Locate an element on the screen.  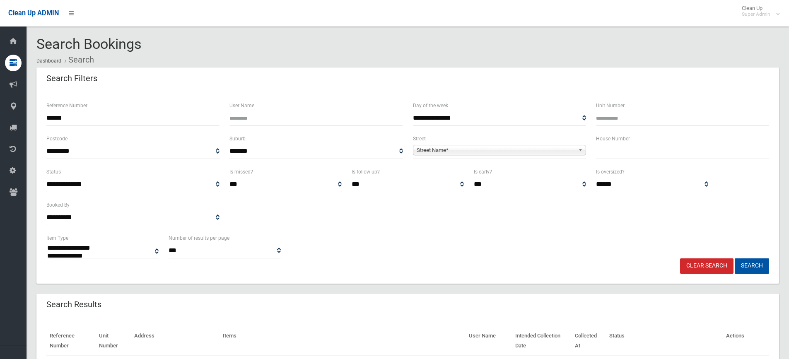
th: Actions is located at coordinates (746, 341).